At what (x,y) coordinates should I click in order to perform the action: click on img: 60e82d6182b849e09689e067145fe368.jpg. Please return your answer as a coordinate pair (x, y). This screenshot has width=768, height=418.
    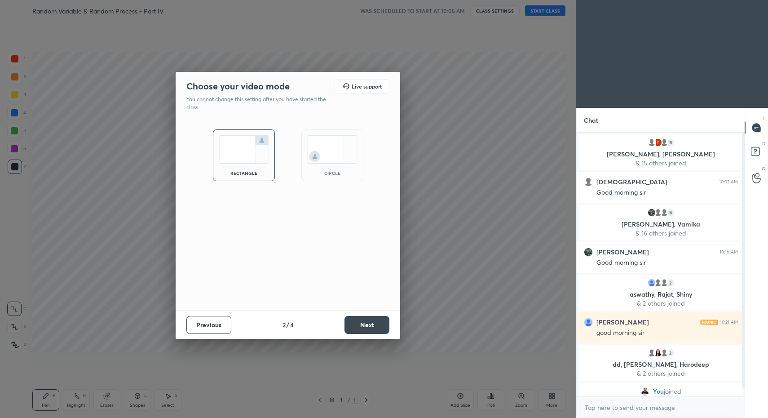
    Looking at the image, I should click on (658, 353).